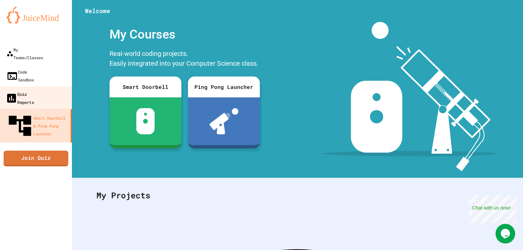 Image resolution: width=523 pixels, height=250 pixels. I want to click on div: Smart Doorbell & Ping Pong Launcher, so click(37, 126).